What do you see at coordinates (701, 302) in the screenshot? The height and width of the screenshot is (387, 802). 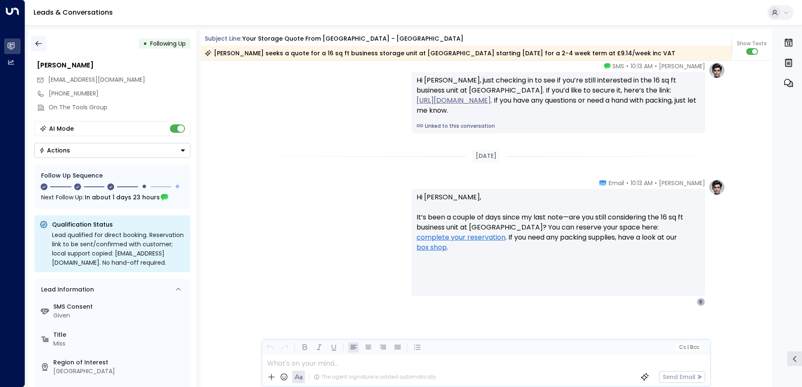 I see `div: S` at bounding box center [701, 302].